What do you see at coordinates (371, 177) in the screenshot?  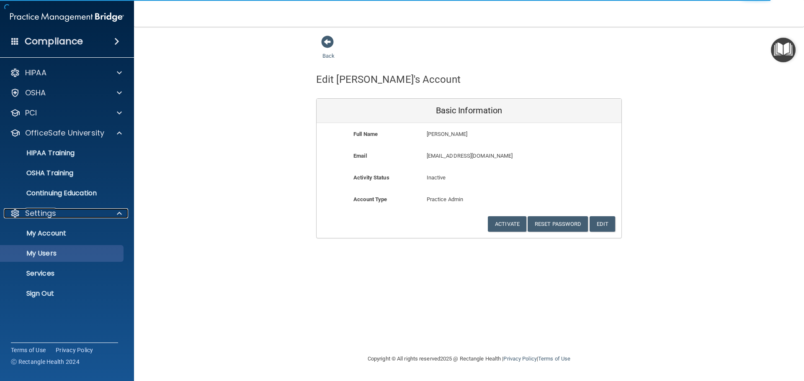 I see `b: Activity Status` at bounding box center [371, 177].